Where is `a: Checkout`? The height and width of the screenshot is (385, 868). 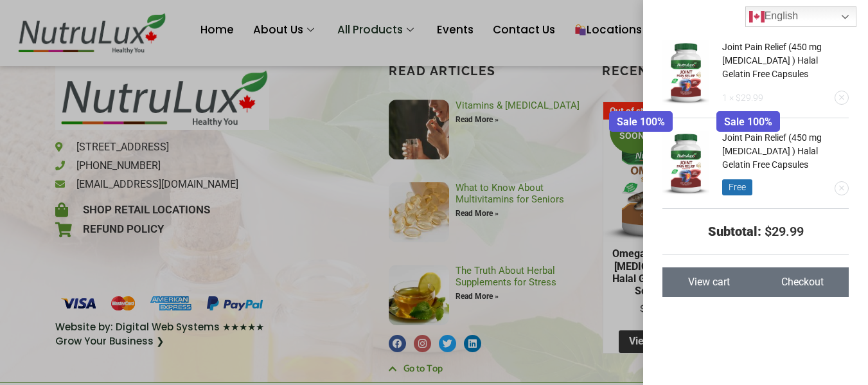
a: Checkout is located at coordinates (802, 282).